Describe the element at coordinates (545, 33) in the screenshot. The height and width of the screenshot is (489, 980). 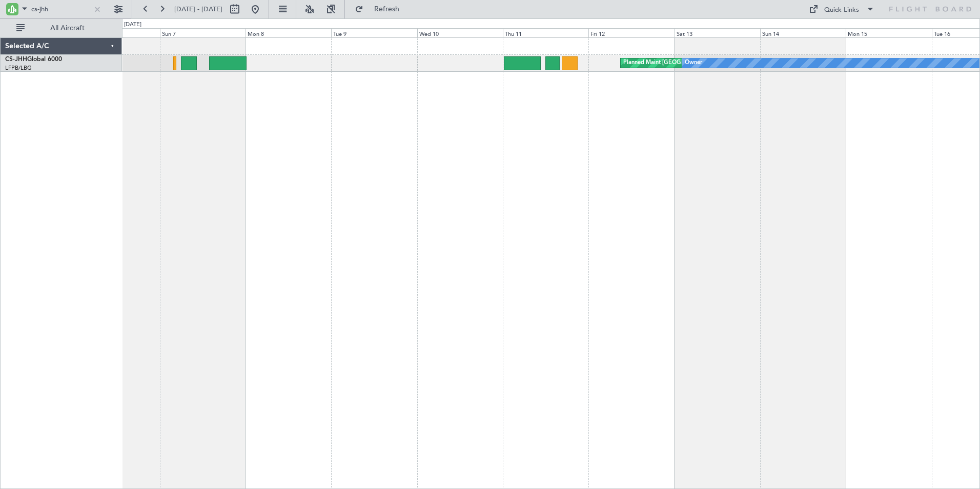
I see `div: Thu 11` at that location.